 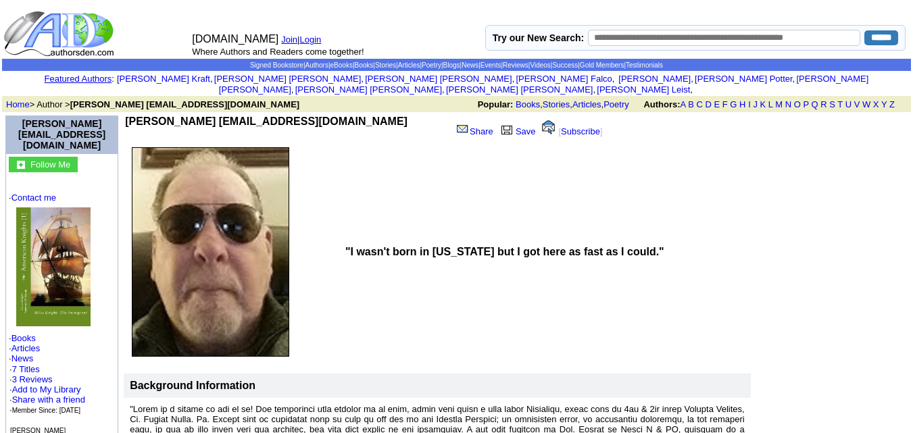 I want to click on a: Add to My Library, so click(x=47, y=389).